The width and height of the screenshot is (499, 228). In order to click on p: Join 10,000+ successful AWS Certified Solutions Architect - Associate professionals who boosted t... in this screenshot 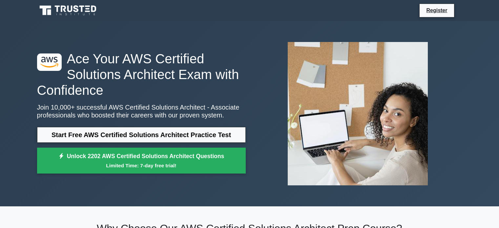, I will do `click(141, 111)`.